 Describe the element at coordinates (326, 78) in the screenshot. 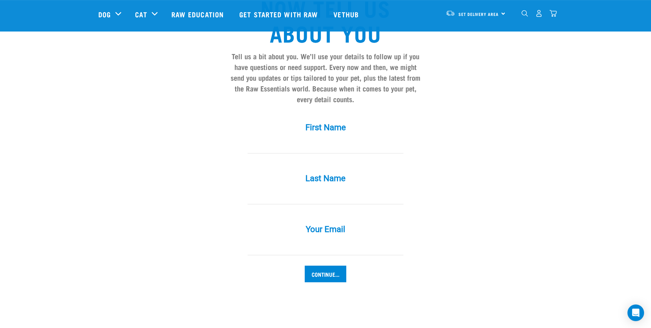

I see `h4: Tell us a bit about you. We’ll use your details to follow up if you have questions or need suppor...` at that location.